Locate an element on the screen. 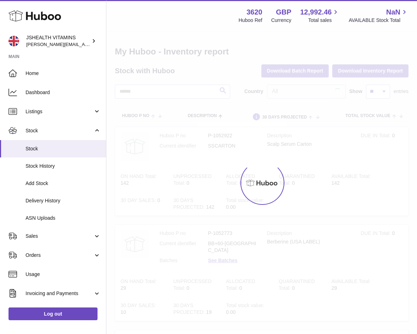 The width and height of the screenshot is (417, 334). img: francesca@jshealthvitamins.com is located at coordinates (14, 41).